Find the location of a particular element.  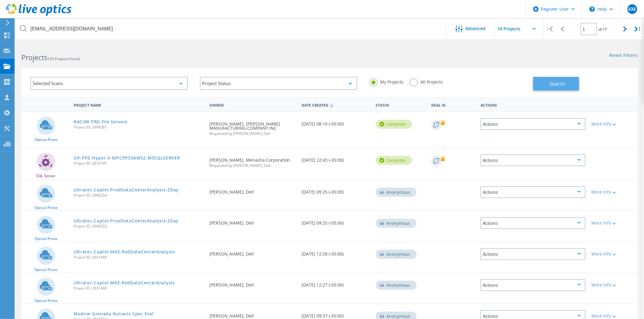

a: Modine Grenada Nutanix Spec Eval is located at coordinates (114, 314).